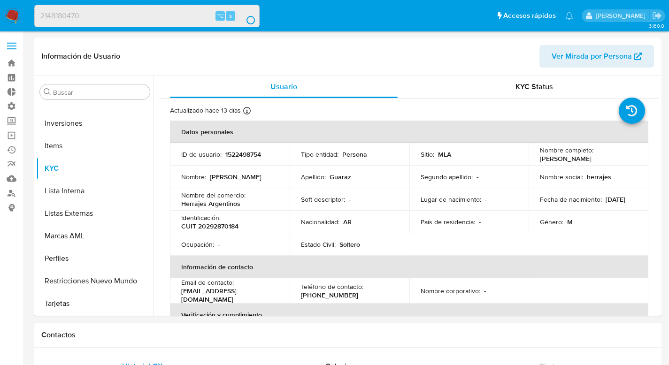  I want to click on p: Sitio :, so click(427, 154).